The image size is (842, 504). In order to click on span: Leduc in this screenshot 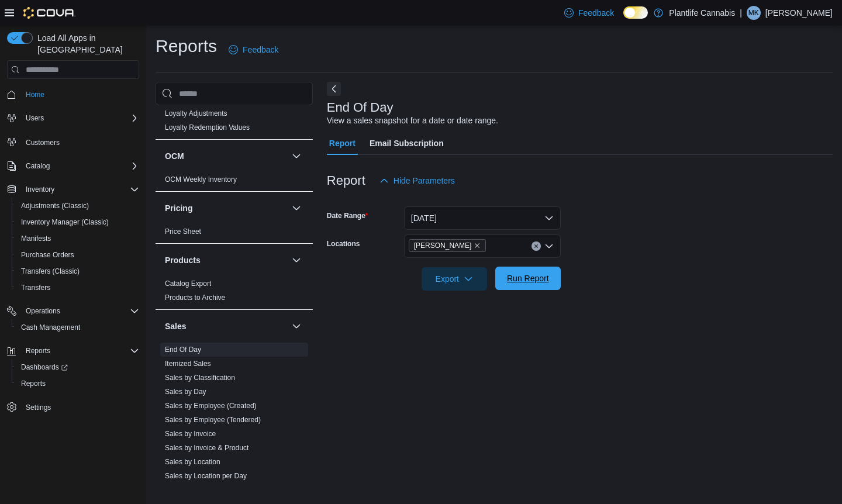, I will do `click(447, 245)`.